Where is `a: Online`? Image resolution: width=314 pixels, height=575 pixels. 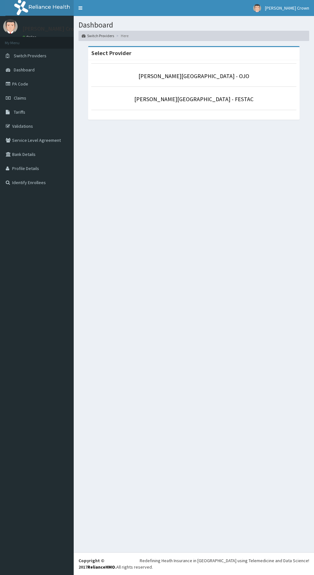
a: Online is located at coordinates (30, 37).